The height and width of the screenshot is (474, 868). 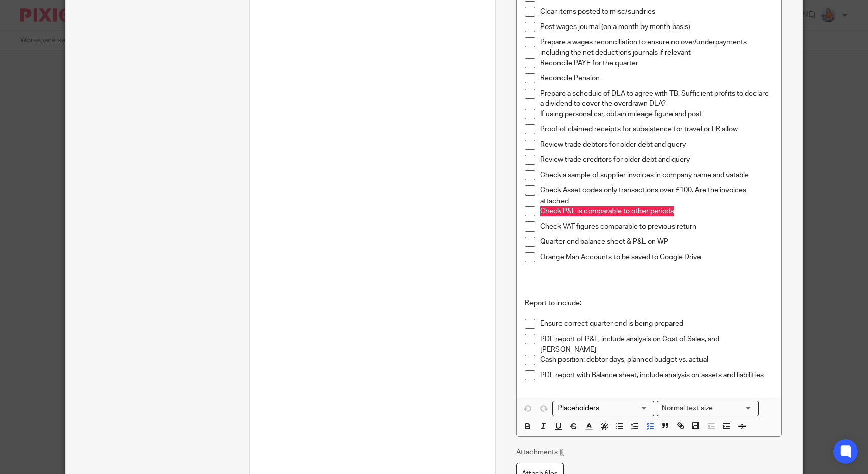 I want to click on p: Reconcile PAYE for the quarter, so click(x=657, y=63).